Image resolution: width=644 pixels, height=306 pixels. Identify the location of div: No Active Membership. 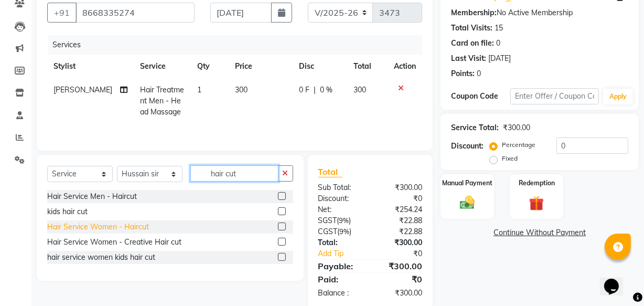
(540, 13).